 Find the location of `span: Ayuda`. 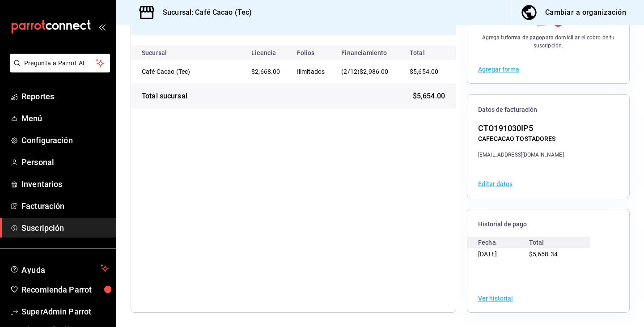

span: Ayuda is located at coordinates (59, 268).